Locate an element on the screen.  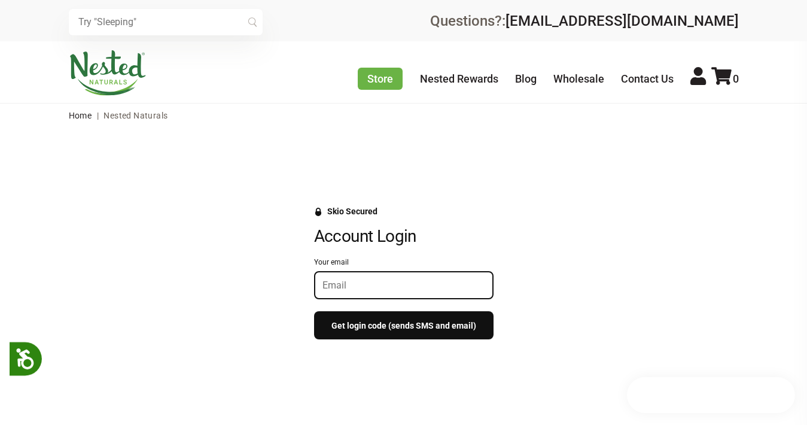
a: 0 is located at coordinates (725, 78).